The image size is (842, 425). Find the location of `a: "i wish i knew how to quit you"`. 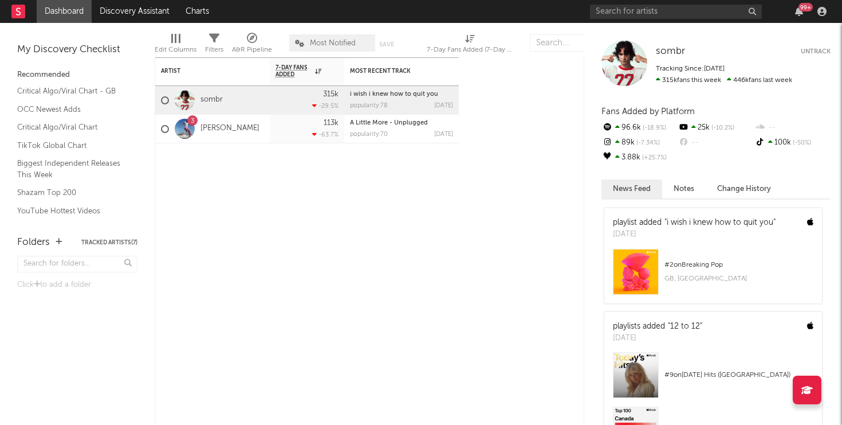

a: "i wish i knew how to quit you" is located at coordinates (720, 222).